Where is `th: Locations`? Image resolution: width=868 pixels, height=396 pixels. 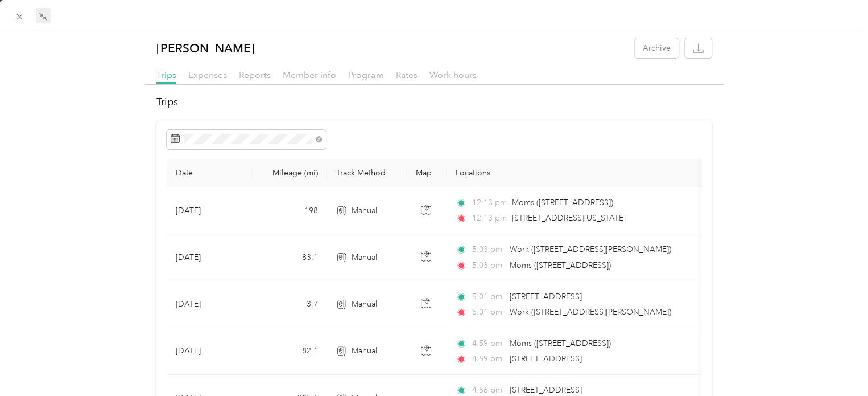 th: Locations is located at coordinates (578, 173).